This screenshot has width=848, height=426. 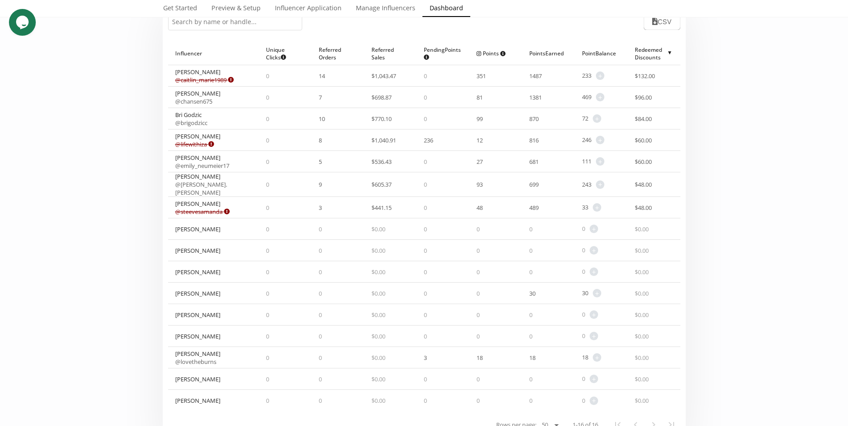 I want to click on a: @emily_neumeier17, so click(x=202, y=166).